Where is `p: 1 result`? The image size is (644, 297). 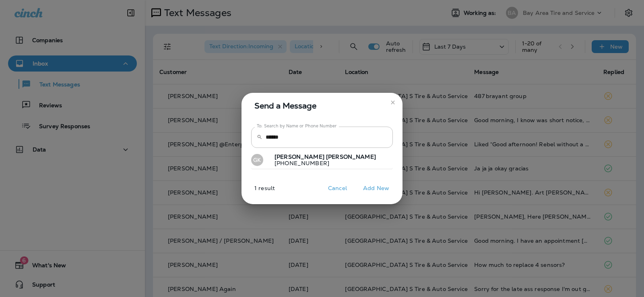
p: 1 result is located at coordinates (256, 191).